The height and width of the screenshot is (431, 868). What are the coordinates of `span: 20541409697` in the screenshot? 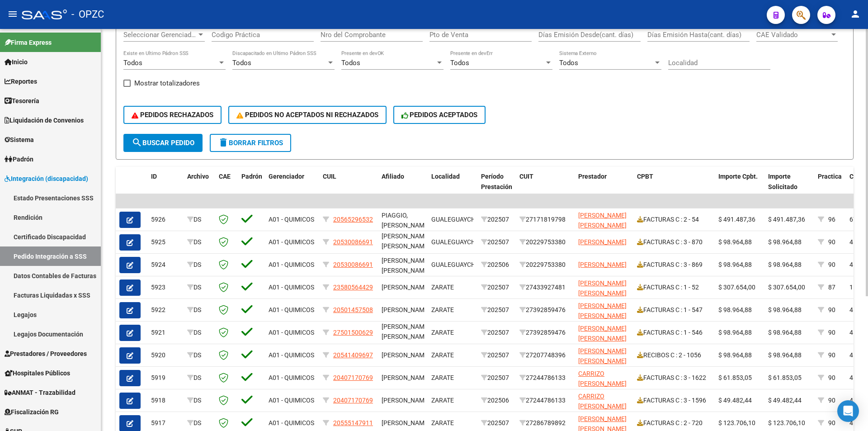 It's located at (354, 355).